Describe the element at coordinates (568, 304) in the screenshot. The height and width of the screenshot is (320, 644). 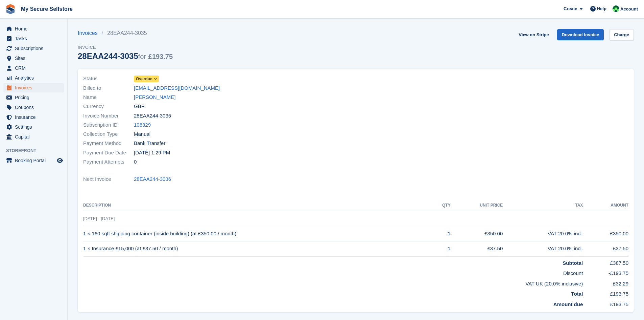
I see `strong: Amount due` at that location.